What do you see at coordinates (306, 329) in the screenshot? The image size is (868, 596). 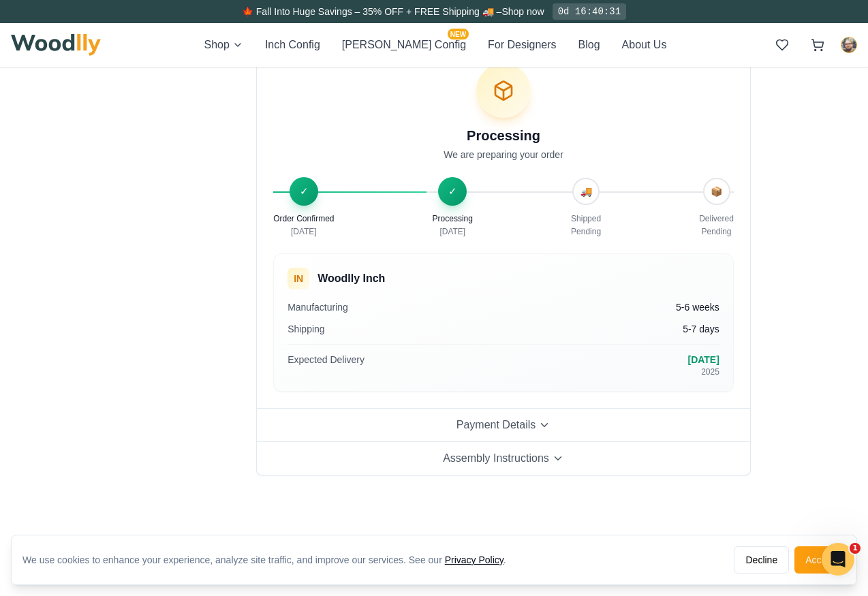 I see `span: Shipping` at bounding box center [306, 329].